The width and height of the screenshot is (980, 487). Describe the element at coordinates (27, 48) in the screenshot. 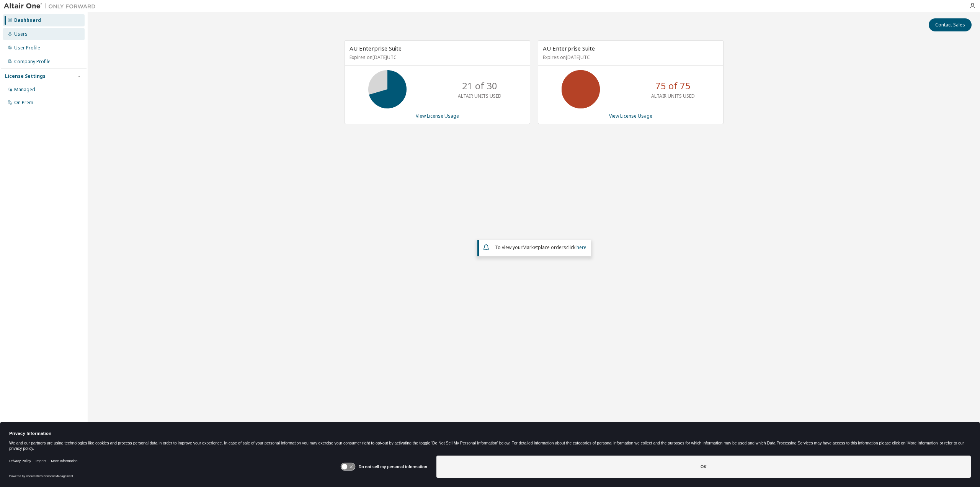

I see `div: User Profile` at that location.